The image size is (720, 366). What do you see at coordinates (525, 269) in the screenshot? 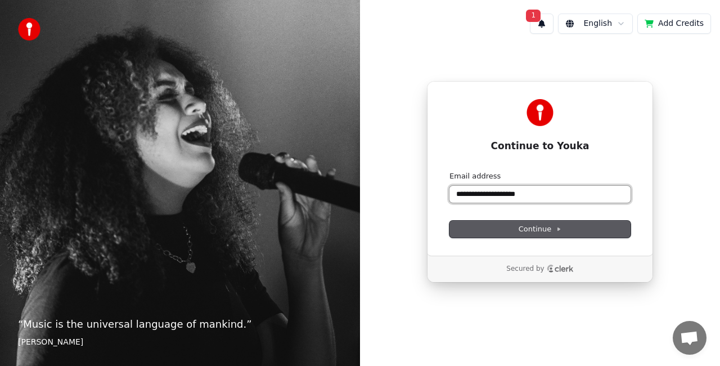
I see `p: Secured by` at bounding box center [525, 269].